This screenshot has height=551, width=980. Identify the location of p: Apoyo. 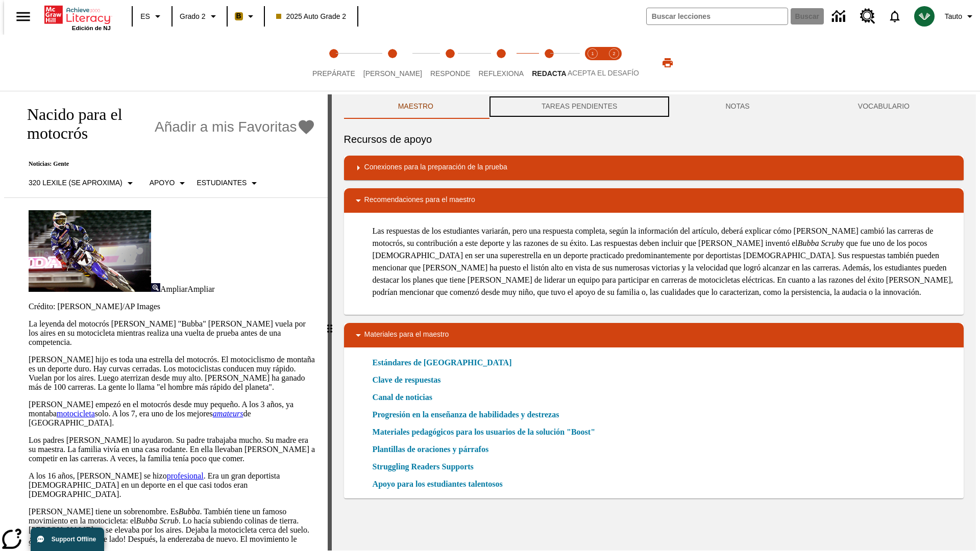
(162, 183).